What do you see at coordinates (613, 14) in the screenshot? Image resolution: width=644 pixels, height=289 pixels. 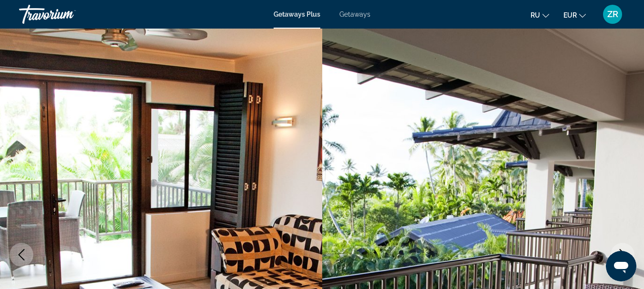 I see `button: User Menu` at bounding box center [613, 14].